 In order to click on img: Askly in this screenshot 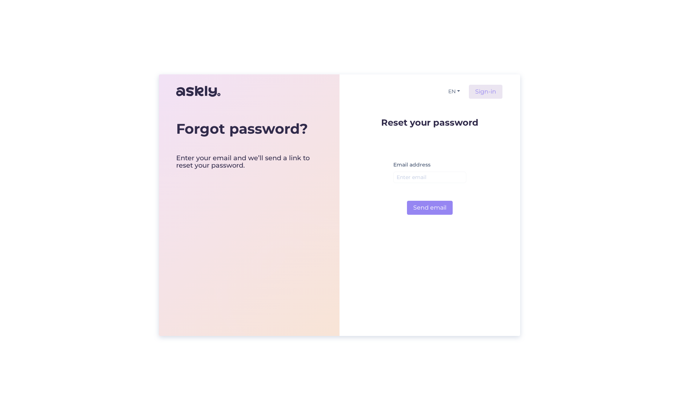, I will do `click(198, 91)`.